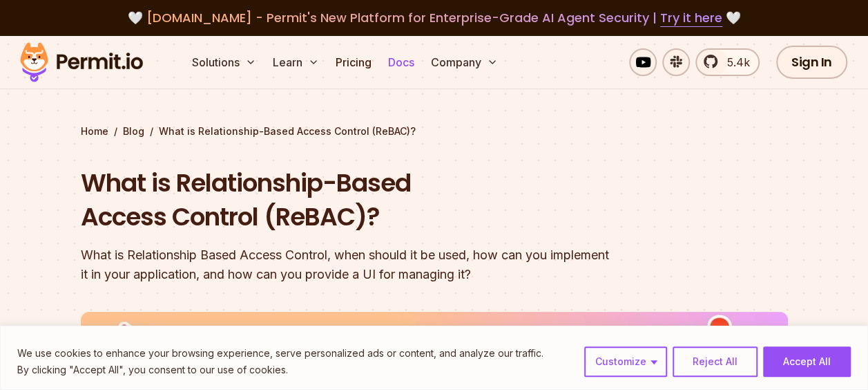 This screenshot has height=390, width=868. What do you see at coordinates (223, 62) in the screenshot?
I see `button: Solutions` at bounding box center [223, 62].